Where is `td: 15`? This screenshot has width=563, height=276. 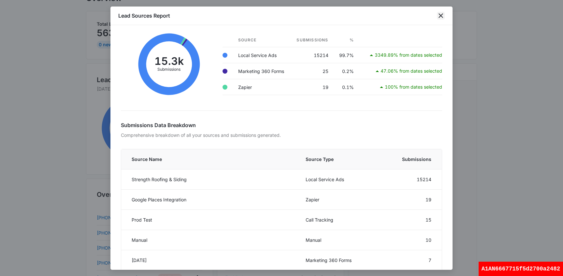 td: 15 is located at coordinates (410, 220).